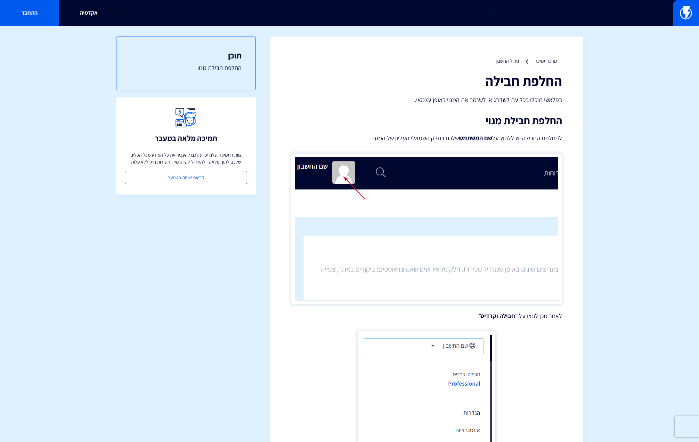 This screenshot has height=442, width=699. I want to click on p: בפלאשי תוכלו בכל עת לשדרג או לשנמך את המנוי באופן עצמאי., so click(427, 100).